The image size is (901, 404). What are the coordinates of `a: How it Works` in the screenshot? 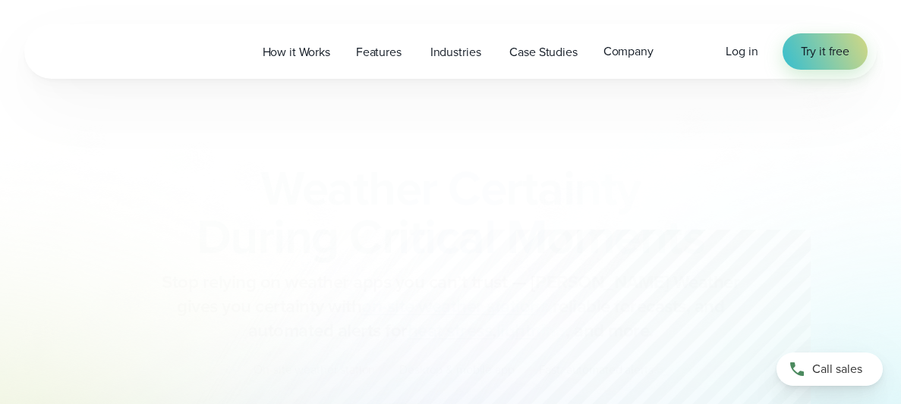 It's located at (296, 52).